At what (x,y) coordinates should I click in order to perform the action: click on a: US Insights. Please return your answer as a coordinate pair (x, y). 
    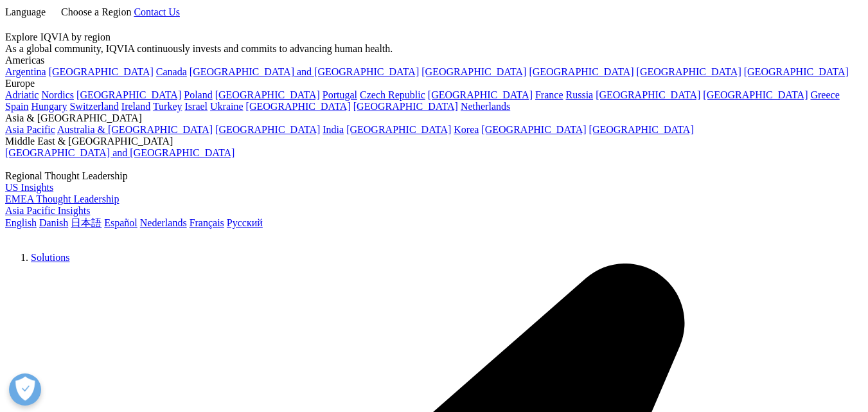
    Looking at the image, I should click on (29, 187).